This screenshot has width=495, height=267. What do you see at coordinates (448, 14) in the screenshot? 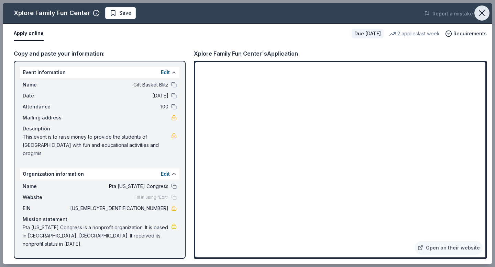
I see `button: Report a mistake` at bounding box center [448, 14].